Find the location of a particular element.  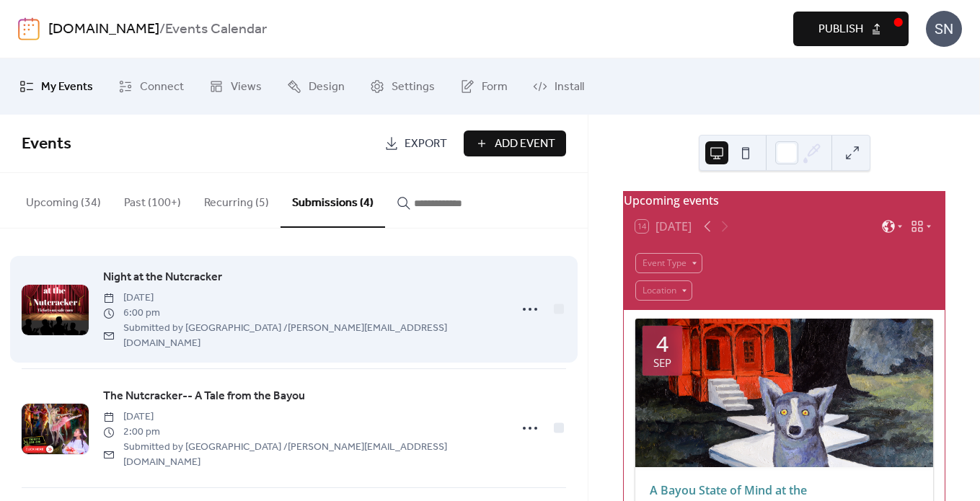

a: Install is located at coordinates (558, 87).